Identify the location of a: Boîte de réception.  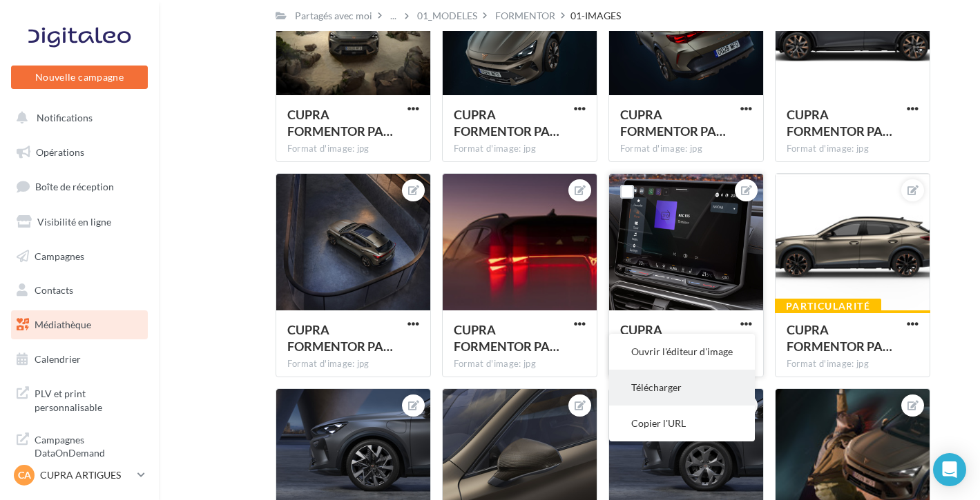
(79, 187).